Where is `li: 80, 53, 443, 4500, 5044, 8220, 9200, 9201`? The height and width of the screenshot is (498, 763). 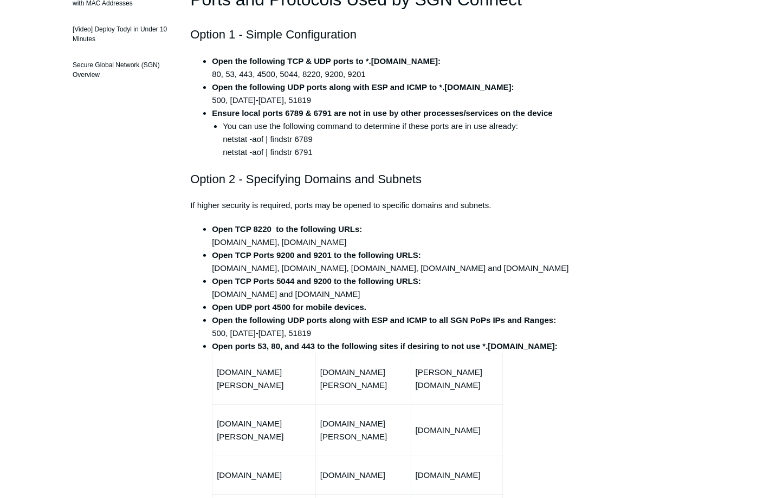 li: 80, 53, 443, 4500, 5044, 8220, 9200, 9201 is located at coordinates (392, 68).